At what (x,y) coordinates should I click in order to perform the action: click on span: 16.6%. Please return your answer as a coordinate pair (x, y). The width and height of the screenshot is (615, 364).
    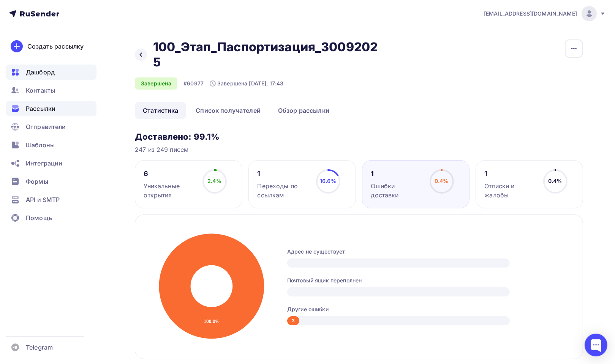
    Looking at the image, I should click on (328, 181).